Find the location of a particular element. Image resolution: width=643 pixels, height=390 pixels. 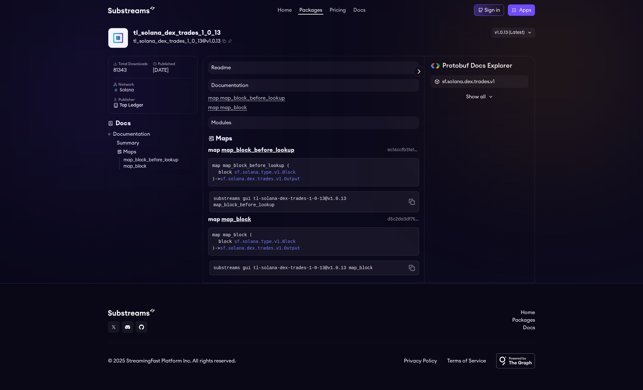

h6: Publisher is located at coordinates (153, 100).